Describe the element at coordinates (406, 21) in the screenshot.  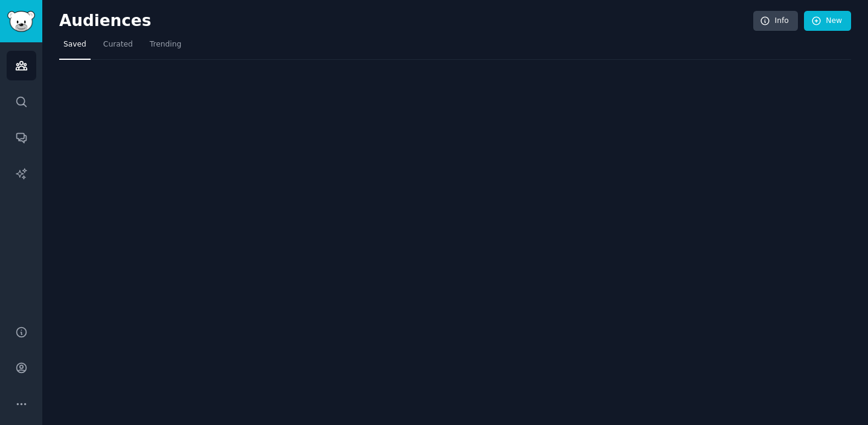
I see `h2: Audiences` at that location.